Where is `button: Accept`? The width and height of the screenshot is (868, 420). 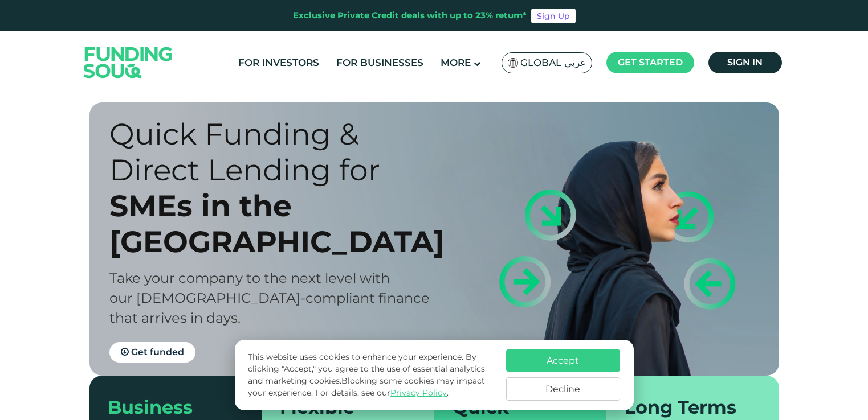 button: Accept is located at coordinates (563, 360).